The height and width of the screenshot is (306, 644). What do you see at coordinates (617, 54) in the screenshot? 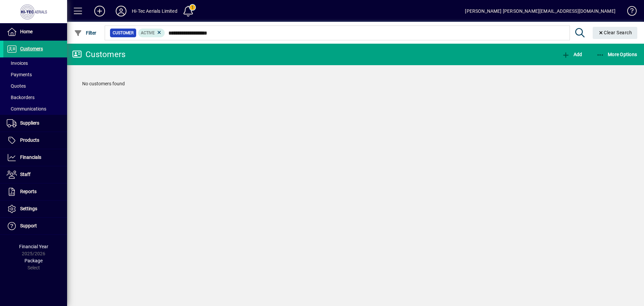
I see `button: More Options` at bounding box center [617, 54].